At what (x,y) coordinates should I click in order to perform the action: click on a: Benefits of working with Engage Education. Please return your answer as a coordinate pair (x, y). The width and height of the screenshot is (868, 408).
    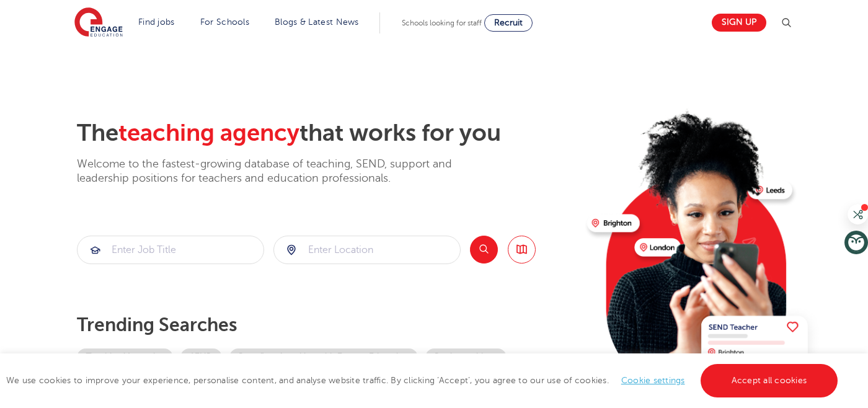
    Looking at the image, I should click on (324, 357).